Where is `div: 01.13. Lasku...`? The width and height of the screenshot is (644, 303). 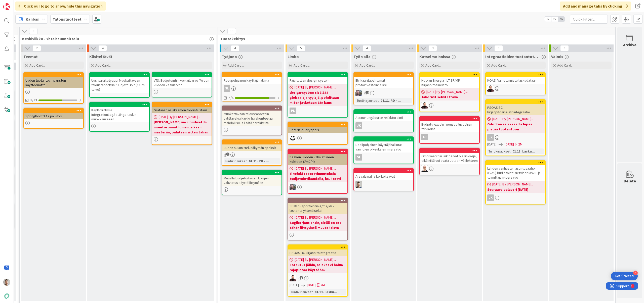 div: 01.13. Lasku... is located at coordinates (524, 152).